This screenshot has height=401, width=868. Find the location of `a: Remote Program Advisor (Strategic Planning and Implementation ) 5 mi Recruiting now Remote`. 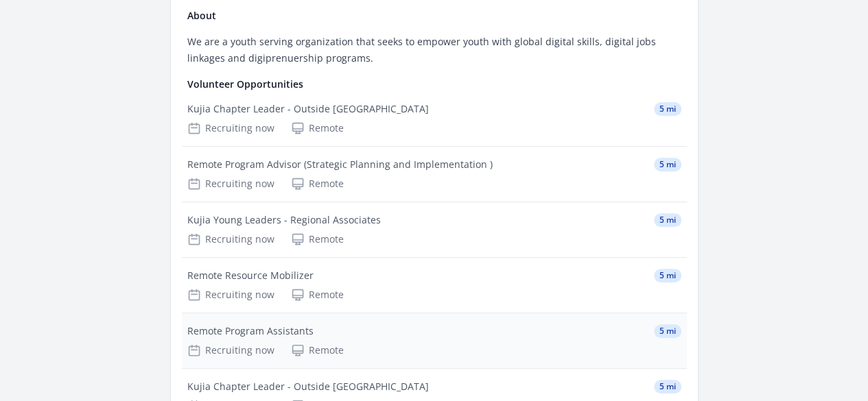

a: Remote Program Advisor (Strategic Planning and Implementation ) 5 mi Recruiting now Remote is located at coordinates (434, 175).